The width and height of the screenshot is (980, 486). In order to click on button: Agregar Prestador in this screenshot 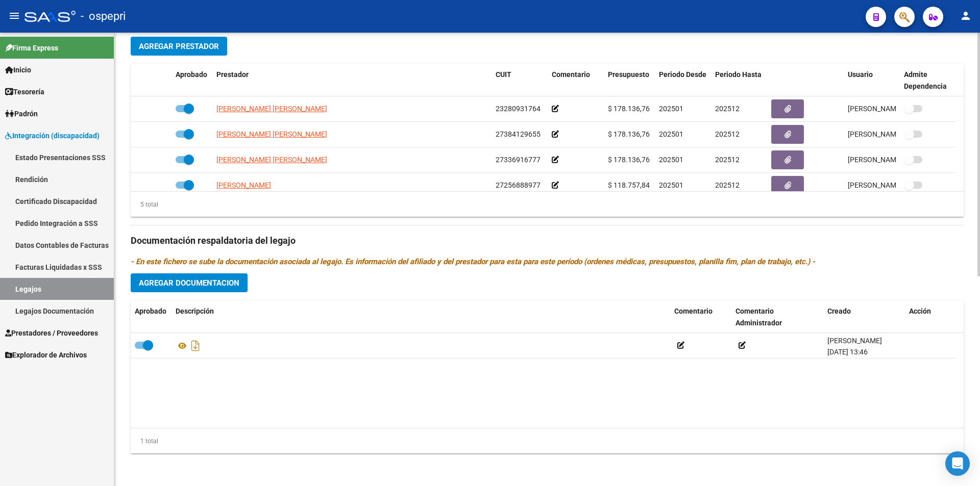, I will do `click(178, 46)`.